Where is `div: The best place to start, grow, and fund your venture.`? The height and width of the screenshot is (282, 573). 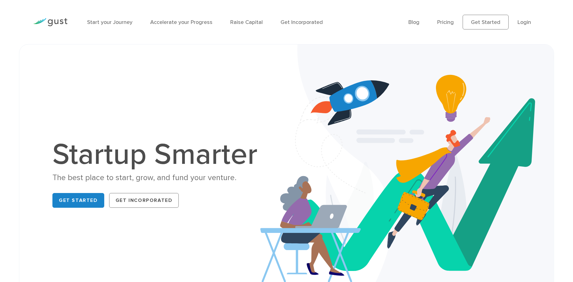 div: The best place to start, grow, and fund your venture. is located at coordinates (158, 177).